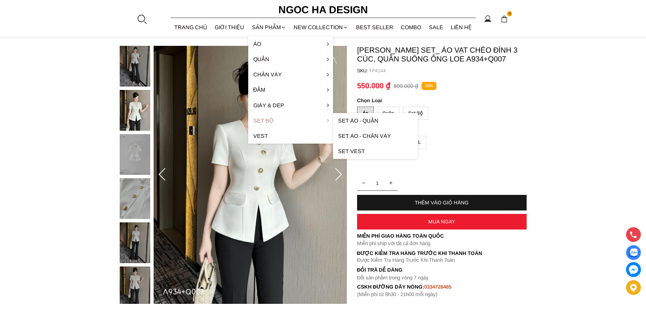 The width and height of the screenshot is (646, 312). I want to click on font: (Miễn phí từ 8h30 - 21h00 mỗi ngày), so click(397, 294).